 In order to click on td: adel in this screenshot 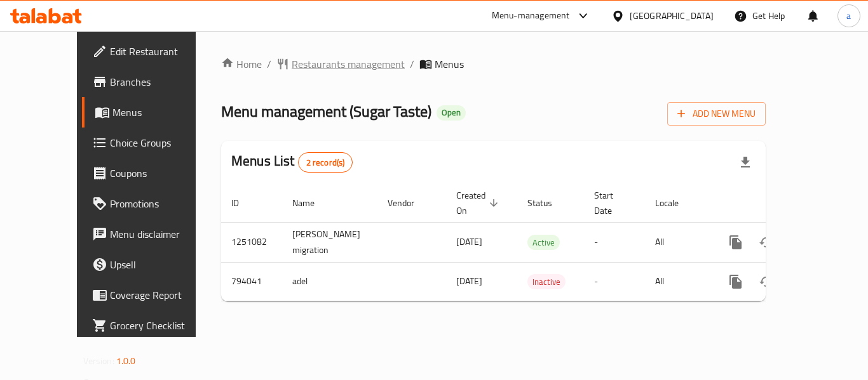, I will do `click(330, 281)`.